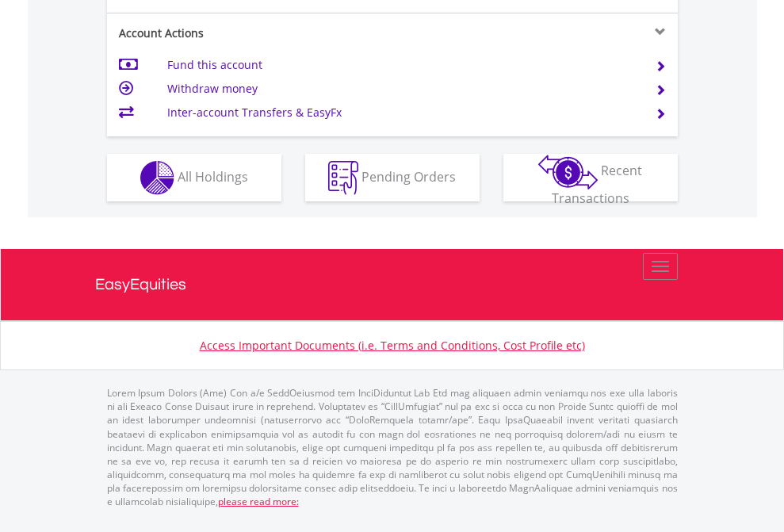  Describe the element at coordinates (401, 65) in the screenshot. I see `td: Fund this account` at that location.